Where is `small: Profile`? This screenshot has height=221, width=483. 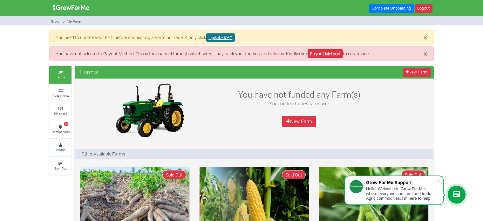
small: Profile is located at coordinates (60, 150).